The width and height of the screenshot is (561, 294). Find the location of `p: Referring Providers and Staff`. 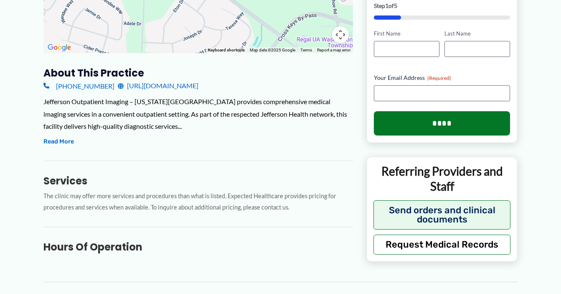

p: Referring Providers and Staff is located at coordinates (442, 179).